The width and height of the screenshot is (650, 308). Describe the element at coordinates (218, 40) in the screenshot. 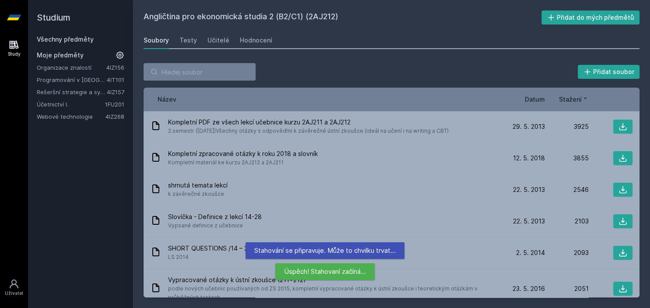

I see `a: Učitelé` at that location.